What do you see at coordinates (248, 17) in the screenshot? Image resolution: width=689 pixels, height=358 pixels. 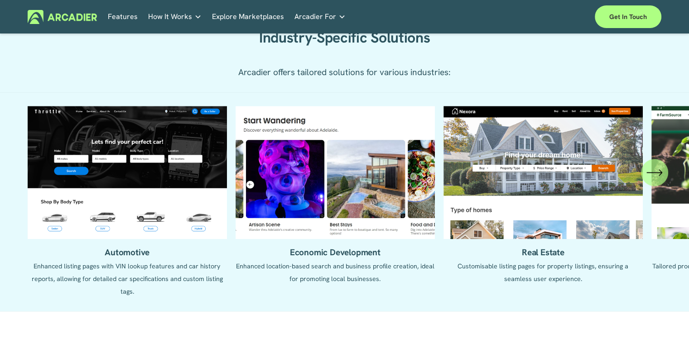 I see `a: Explore Marketplaces` at bounding box center [248, 17].